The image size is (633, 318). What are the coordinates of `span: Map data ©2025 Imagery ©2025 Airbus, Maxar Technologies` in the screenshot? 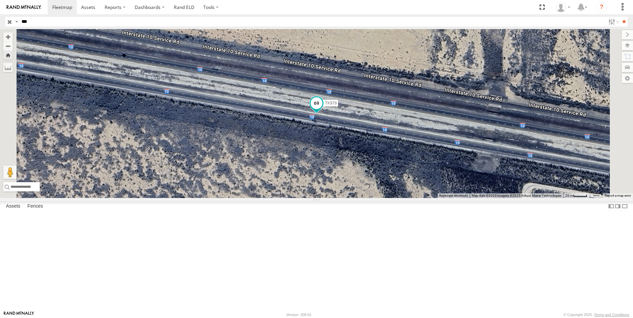 It's located at (516, 196).